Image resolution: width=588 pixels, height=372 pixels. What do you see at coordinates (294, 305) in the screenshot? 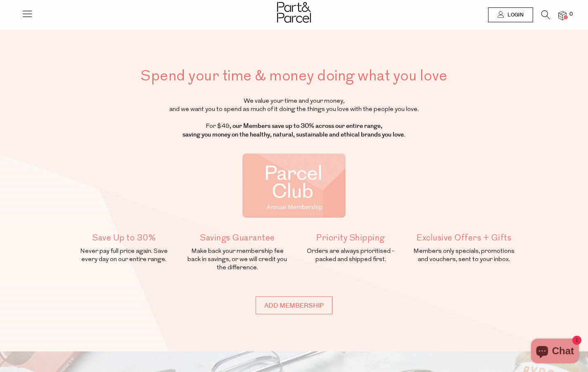
I see `input: Add membership` at bounding box center [294, 305].